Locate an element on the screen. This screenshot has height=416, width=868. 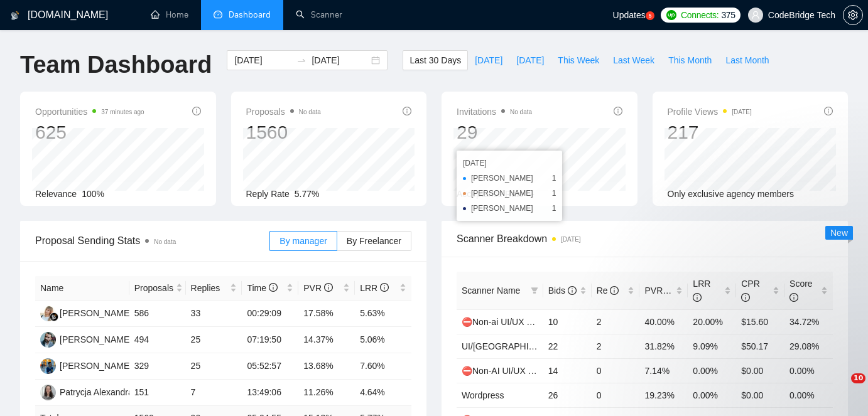
button: Last Month is located at coordinates (747, 60).